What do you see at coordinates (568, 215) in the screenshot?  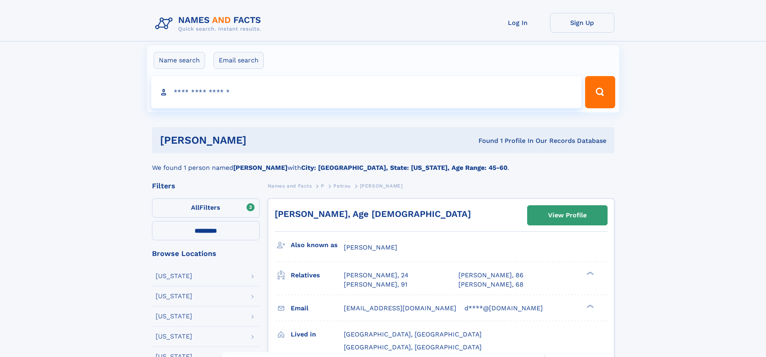 I see `div: View Profile` at bounding box center [568, 215].